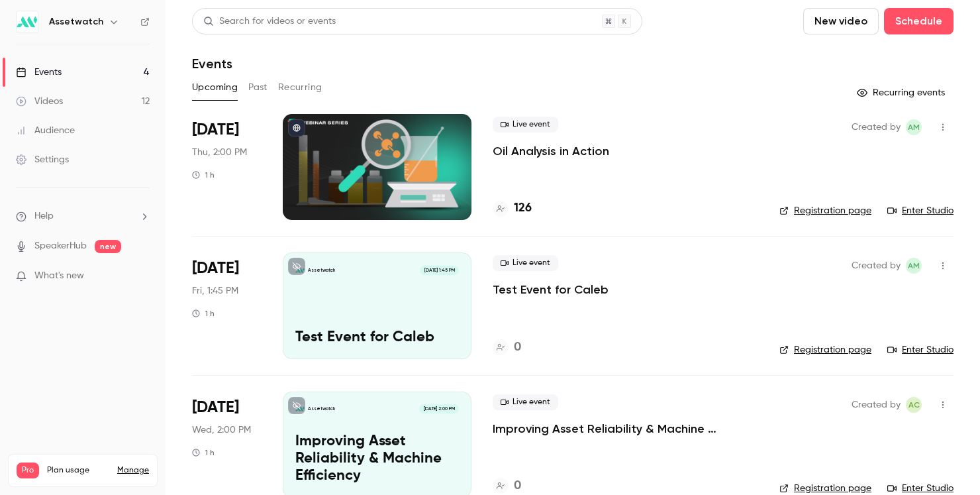  Describe the element at coordinates (39, 101) in the screenshot. I see `div: Videos` at that location.